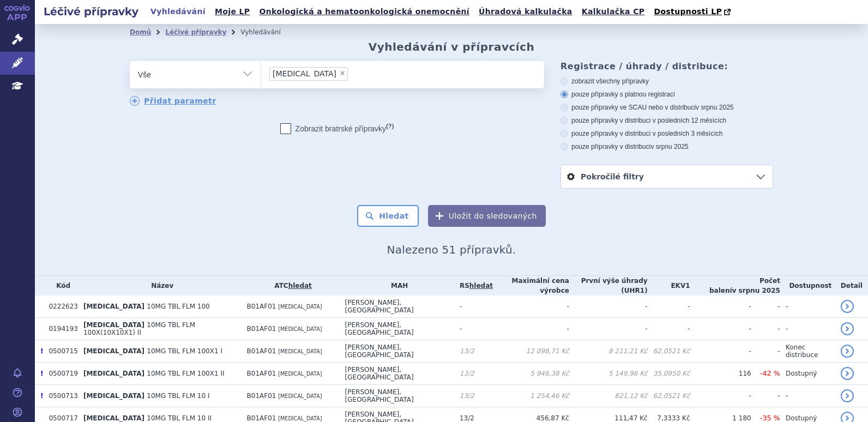  Describe the element at coordinates (177, 12) in the screenshot. I see `a: Vyhledávání` at that location.